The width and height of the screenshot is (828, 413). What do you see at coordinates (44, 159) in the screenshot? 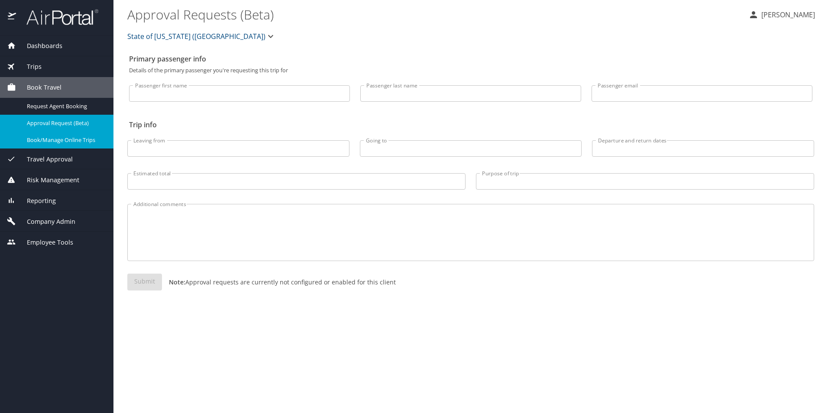
I see `span: Travel Approval` at bounding box center [44, 159].